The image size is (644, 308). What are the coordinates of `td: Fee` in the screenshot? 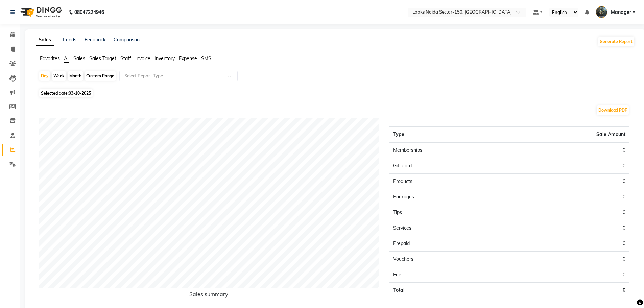 It's located at (449, 275).